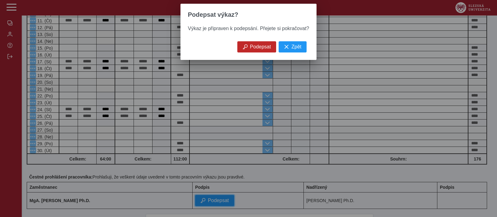  What do you see at coordinates (257, 47) in the screenshot?
I see `button: Podepsat` at bounding box center [257, 47].